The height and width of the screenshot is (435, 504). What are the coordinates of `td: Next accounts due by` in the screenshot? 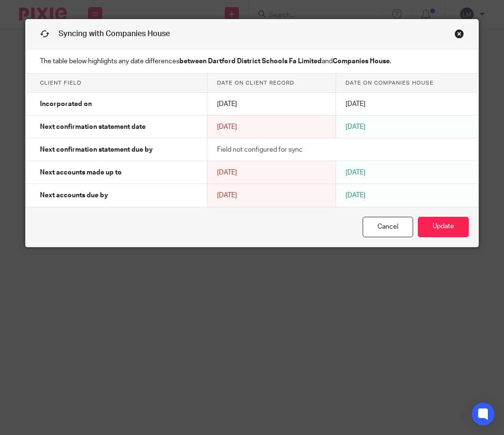 It's located at (116, 195).